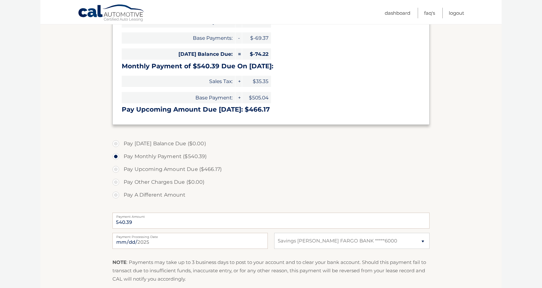  I want to click on input: Payment Date, so click(190, 241).